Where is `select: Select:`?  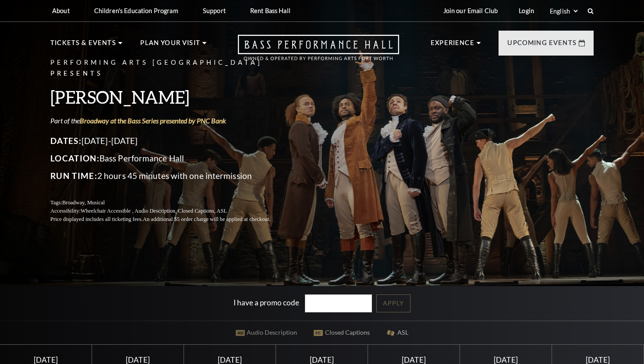 select: Select: is located at coordinates (564, 11).